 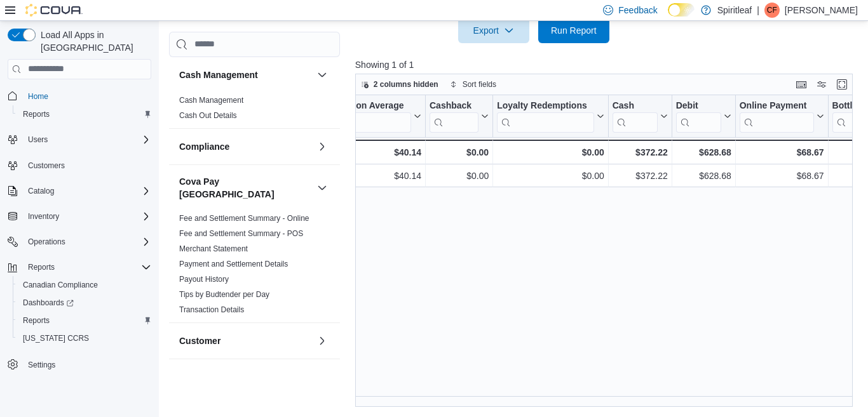 What do you see at coordinates (84, 285) in the screenshot?
I see `button: Canadian Compliance` at bounding box center [84, 285].